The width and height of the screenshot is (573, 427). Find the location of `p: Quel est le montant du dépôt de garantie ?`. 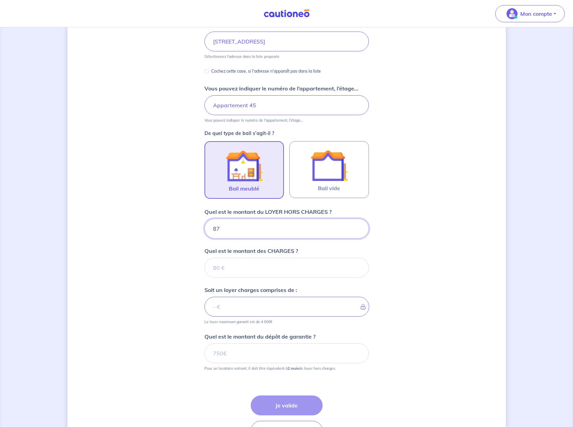

p: Quel est le montant du dépôt de garantie ? is located at coordinates (260, 336).